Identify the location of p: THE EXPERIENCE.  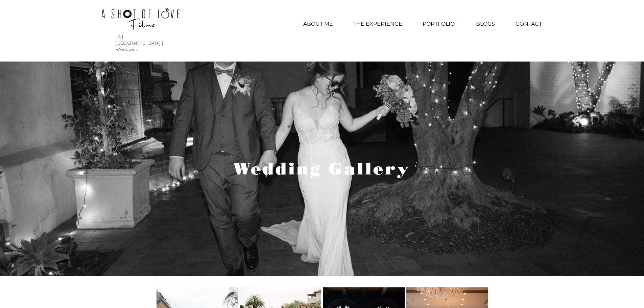
(378, 24).